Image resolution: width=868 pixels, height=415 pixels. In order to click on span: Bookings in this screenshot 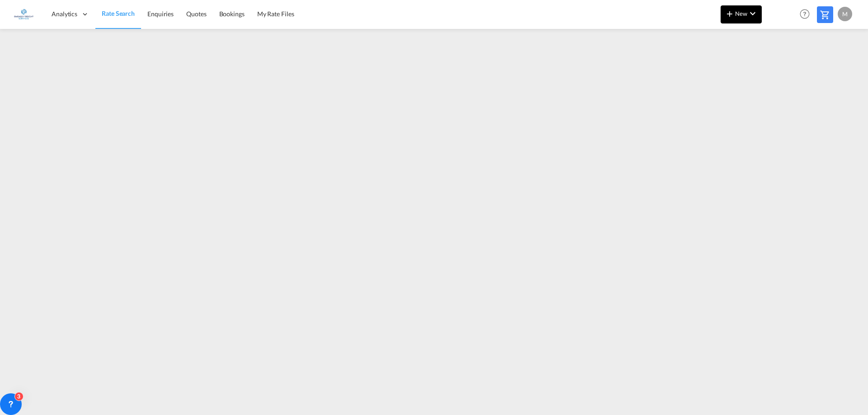, I will do `click(232, 13)`.